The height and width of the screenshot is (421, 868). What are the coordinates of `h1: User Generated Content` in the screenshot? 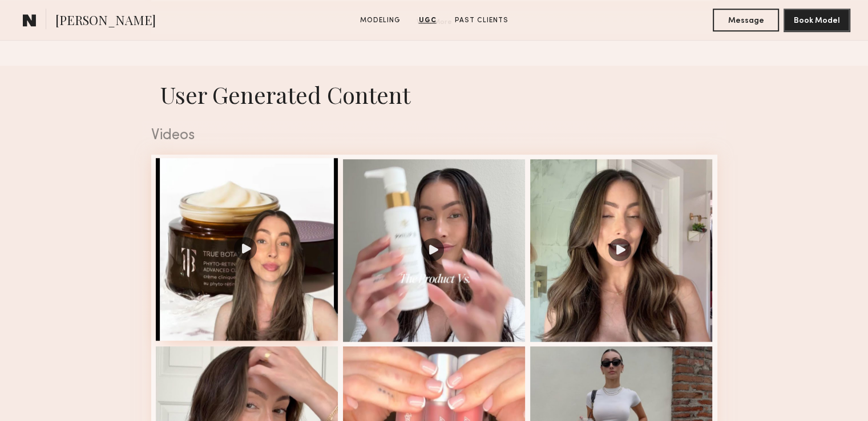 It's located at (434, 94).